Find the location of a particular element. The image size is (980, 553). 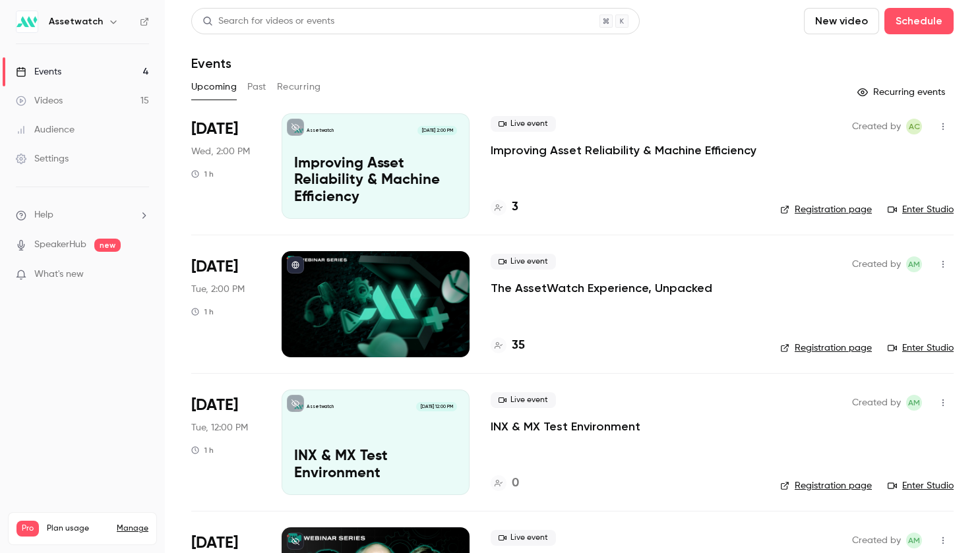

div: Audience is located at coordinates (45, 130).